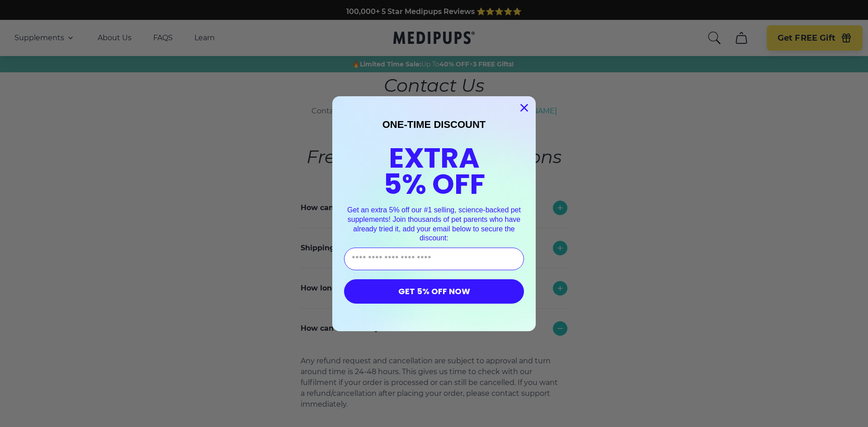  Describe the element at coordinates (434, 158) in the screenshot. I see `span: EXTRA` at that location.